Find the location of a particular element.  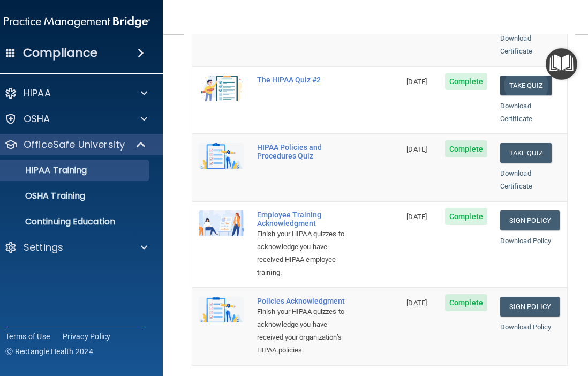

div: Finish your HIPAA quizzes to acknowledge you have received HIPAA employee training. is located at coordinates (301, 254).